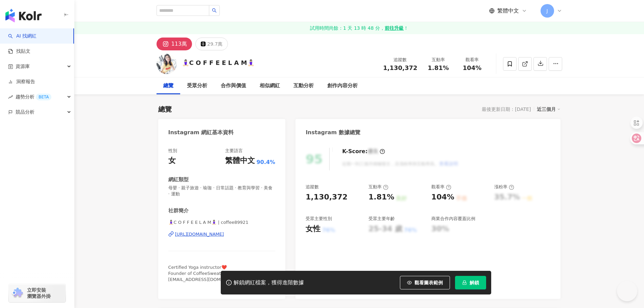  I want to click on div: 🧘🏻‍♀️C O F F E E L A M🧘🏻‍♀️, so click(218, 62).